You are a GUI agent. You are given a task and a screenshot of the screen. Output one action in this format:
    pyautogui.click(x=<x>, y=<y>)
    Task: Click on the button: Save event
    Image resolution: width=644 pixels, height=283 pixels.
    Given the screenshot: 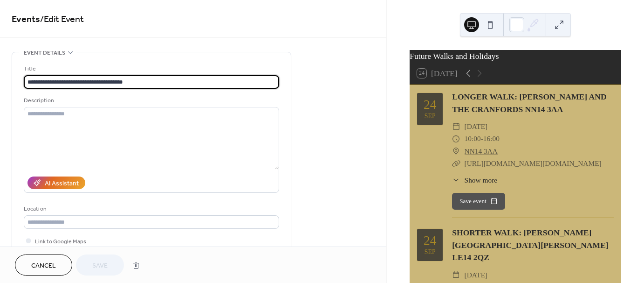 What is the action you would take?
    pyautogui.click(x=478, y=201)
    